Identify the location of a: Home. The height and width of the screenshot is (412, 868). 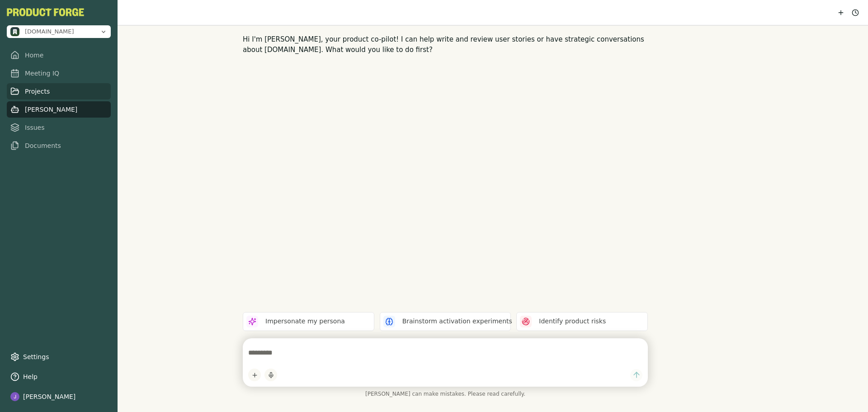
(59, 56).